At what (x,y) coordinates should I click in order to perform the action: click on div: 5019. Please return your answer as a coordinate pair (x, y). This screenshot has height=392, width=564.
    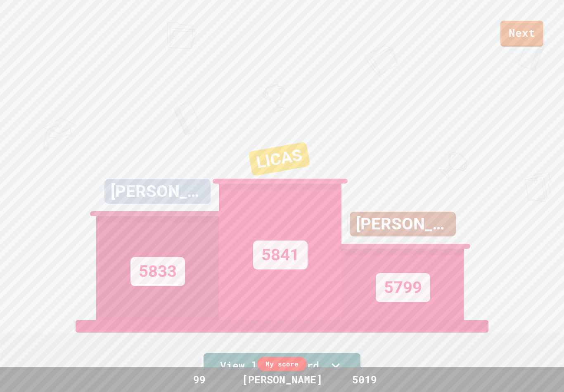
    Looking at the image, I should click on (365, 379).